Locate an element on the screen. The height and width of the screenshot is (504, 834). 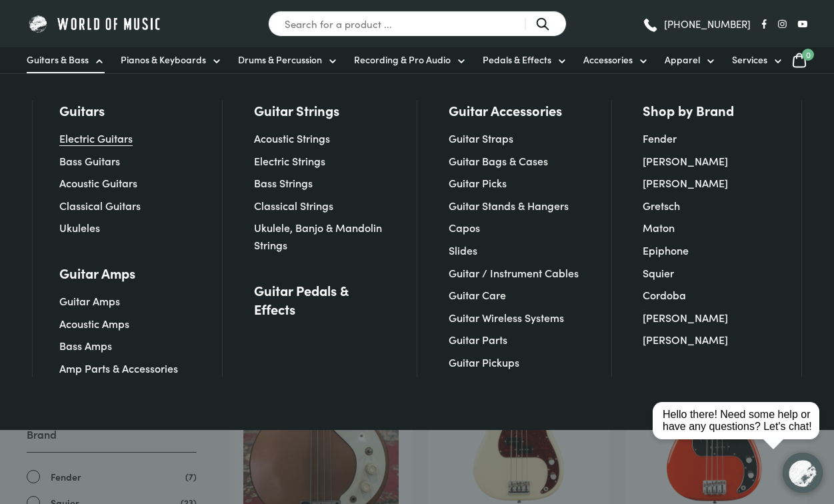
a: Electric Strings is located at coordinates (290, 160).